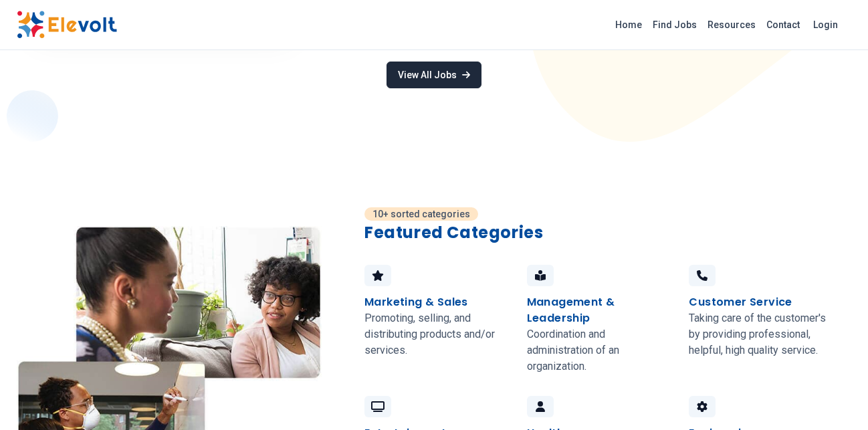 The height and width of the screenshot is (430, 868). I want to click on p: Taking care of the customer's by providing professional, helpful, high quality service., so click(762, 335).